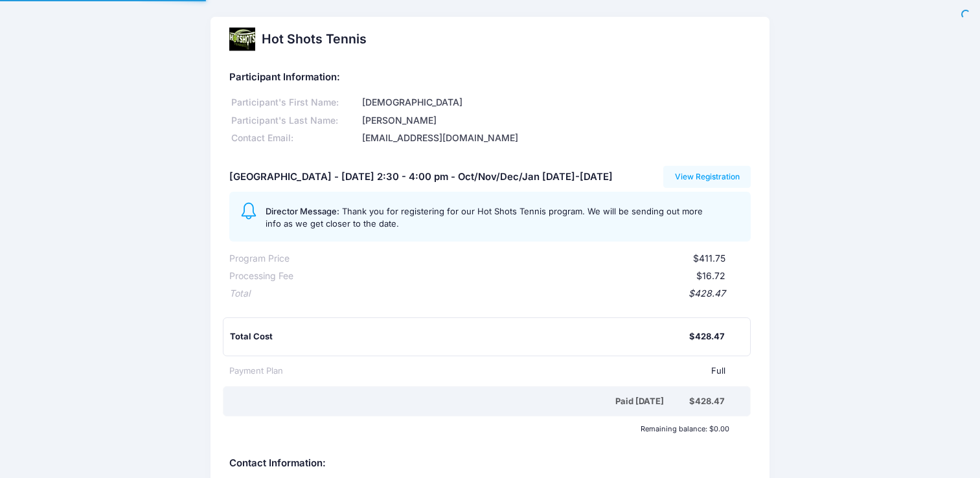  Describe the element at coordinates (503, 371) in the screenshot. I see `div: Full` at that location.